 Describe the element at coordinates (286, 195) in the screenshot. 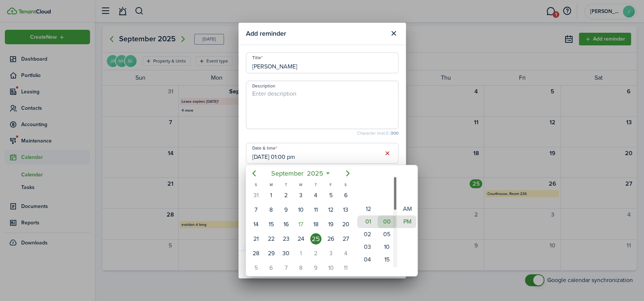

I see `div: Tuesday, September 2, 2025` at that location.